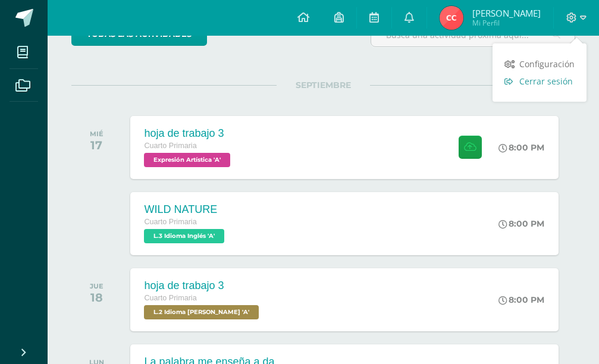  Describe the element at coordinates (323, 85) in the screenshot. I see `span: SEPTIEMBRE` at that location.